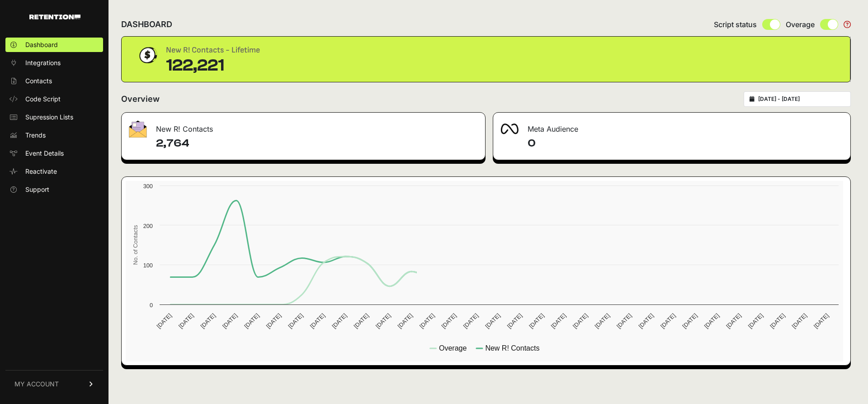 The width and height of the screenshot is (868, 404). What do you see at coordinates (135, 245) in the screenshot?
I see `text: No. of Contacts` at bounding box center [135, 245].